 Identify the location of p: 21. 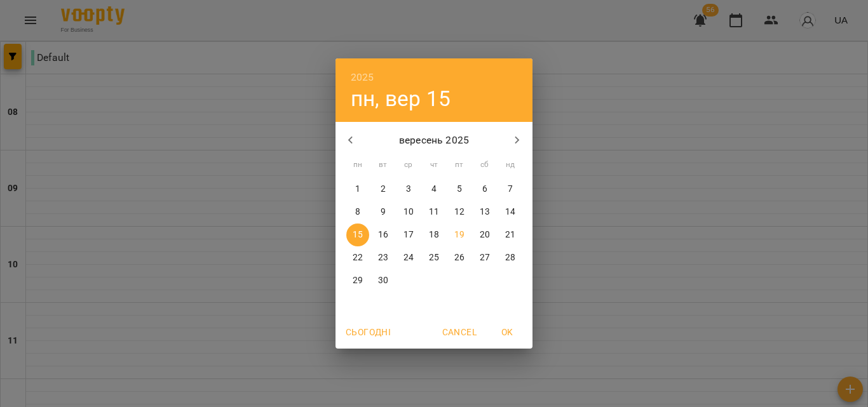
(510, 235).